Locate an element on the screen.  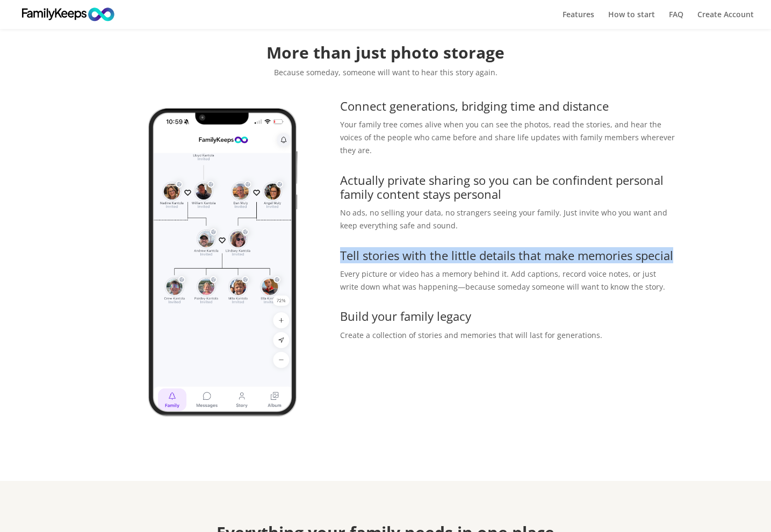
h3: Tell stories with the little details that make memories special is located at coordinates (508, 258).